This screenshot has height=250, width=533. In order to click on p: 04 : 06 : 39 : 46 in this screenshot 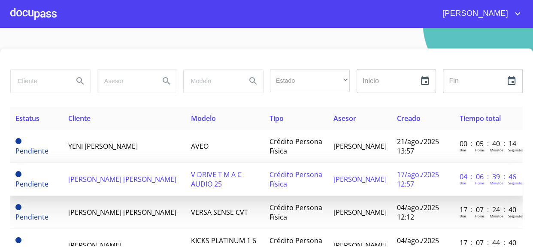, I will do `click(489, 177)`.